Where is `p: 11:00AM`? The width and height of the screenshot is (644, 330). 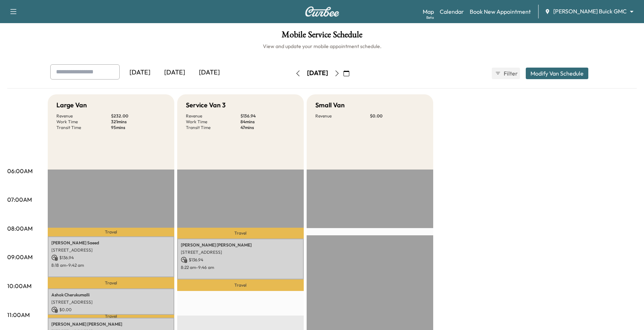 p: 11:00AM is located at coordinates (18, 315).